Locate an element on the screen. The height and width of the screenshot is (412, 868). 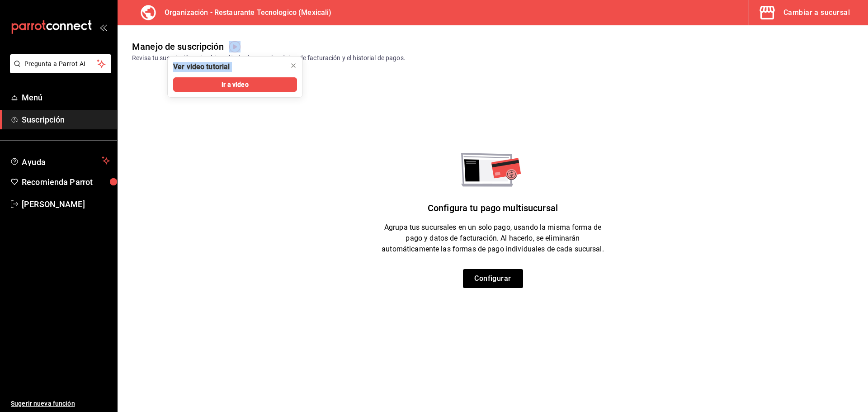
div: Revisa tu suscripción actual, tu método de pago, los datos de facturación y el historial de pagos. is located at coordinates (269, 58).